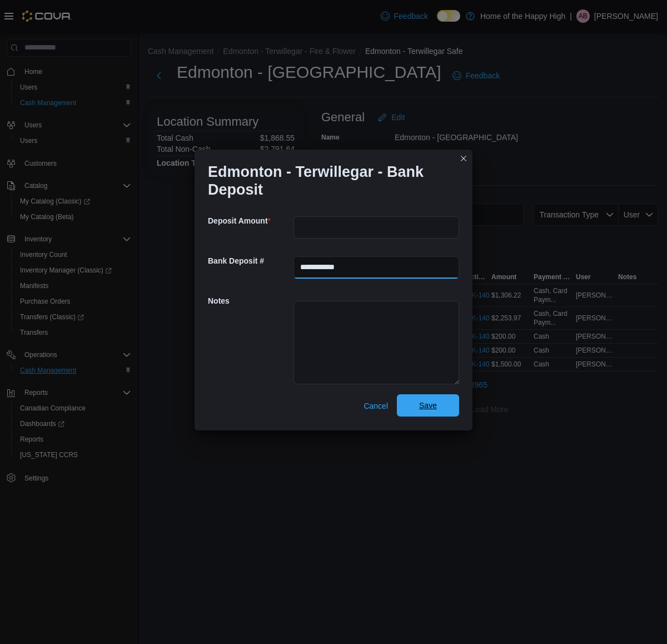 The width and height of the screenshot is (667, 644). What do you see at coordinates (376, 406) in the screenshot?
I see `span: Cancel` at bounding box center [376, 406].